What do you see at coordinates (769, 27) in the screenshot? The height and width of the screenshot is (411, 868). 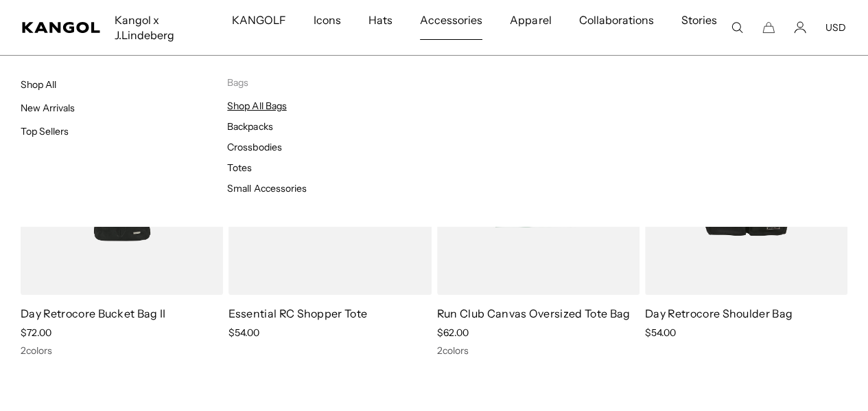 I see `button: Cart` at bounding box center [769, 27].